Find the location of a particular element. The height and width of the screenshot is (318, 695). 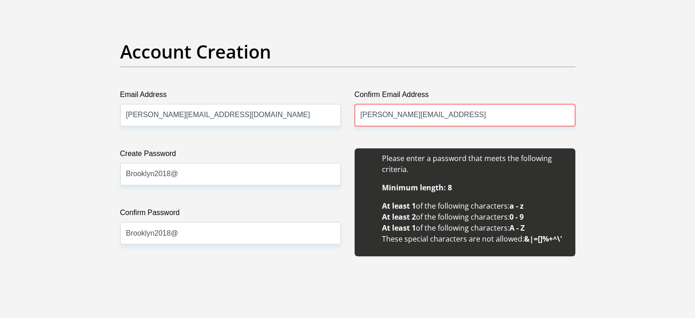

b: At least 2 is located at coordinates (399, 217).